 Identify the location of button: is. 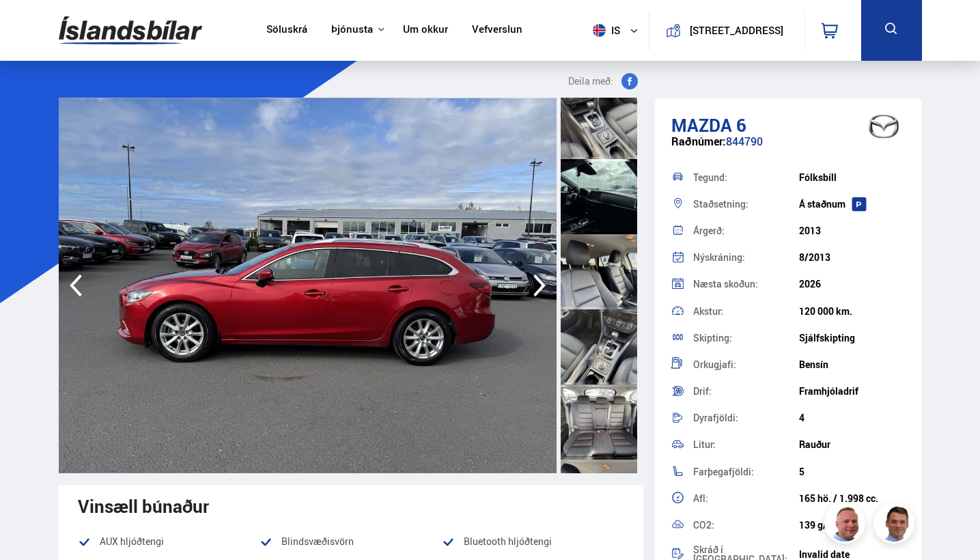
(618, 30).